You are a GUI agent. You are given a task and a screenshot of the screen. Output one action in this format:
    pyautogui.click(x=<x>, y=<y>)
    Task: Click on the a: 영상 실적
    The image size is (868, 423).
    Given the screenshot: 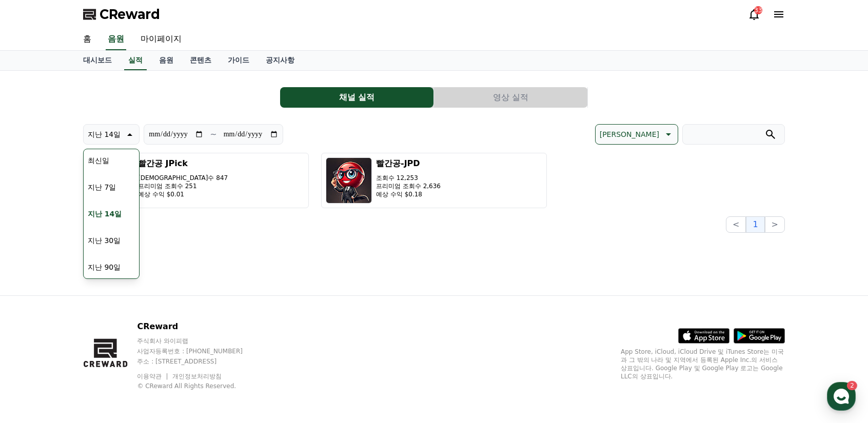 What is the action you would take?
    pyautogui.click(x=511, y=97)
    